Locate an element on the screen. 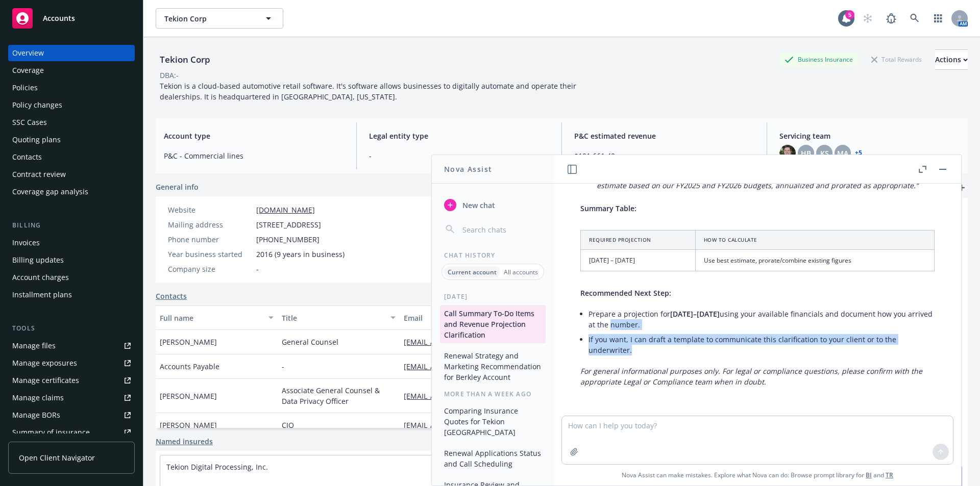 This screenshot has height=486, width=980. a: add is located at coordinates (962, 188).